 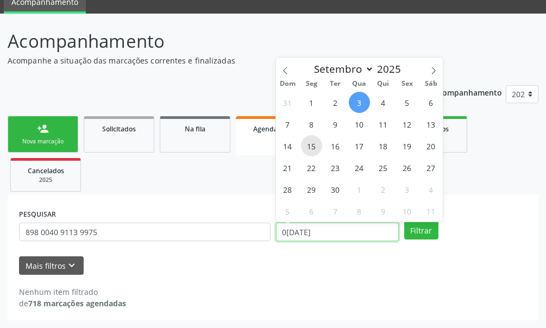 I want to click on span: Dom, so click(x=288, y=84).